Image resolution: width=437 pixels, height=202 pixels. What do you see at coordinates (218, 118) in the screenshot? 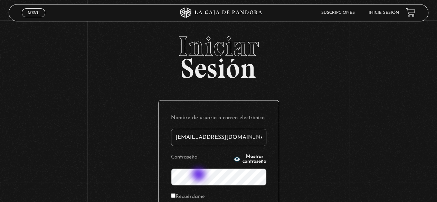
I see `label: Nombre de usuario o correo electrónico` at bounding box center [218, 118].